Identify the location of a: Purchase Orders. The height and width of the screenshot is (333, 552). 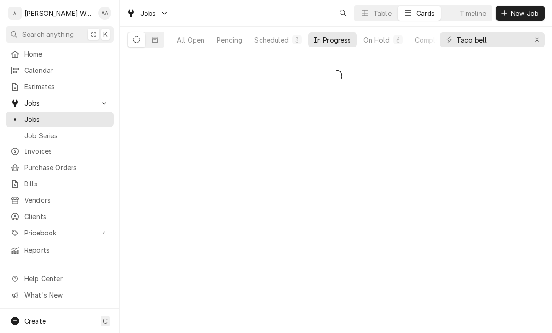
(59, 167).